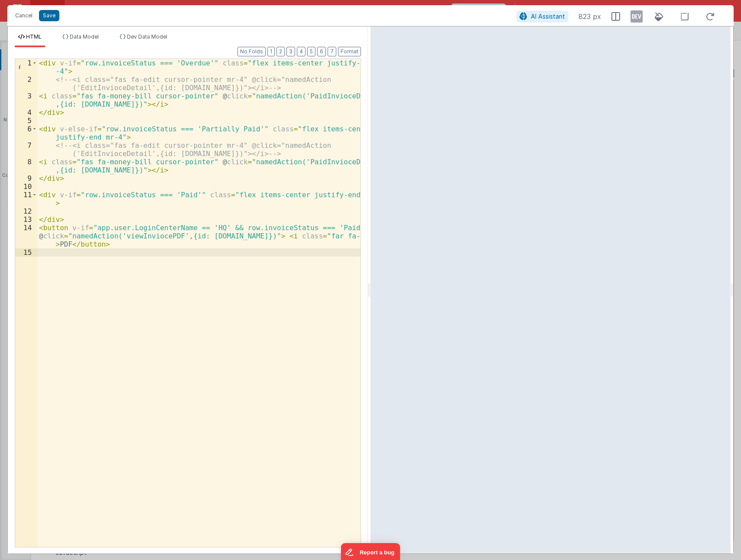 This screenshot has height=560, width=741. What do you see at coordinates (26, 199) in the screenshot?
I see `div: 11` at bounding box center [26, 199].